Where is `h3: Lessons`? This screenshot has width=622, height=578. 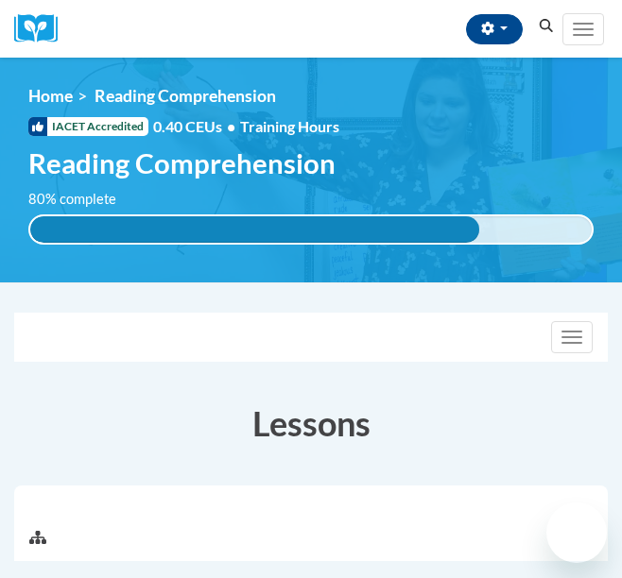 h3: Lessons is located at coordinates (311, 423).